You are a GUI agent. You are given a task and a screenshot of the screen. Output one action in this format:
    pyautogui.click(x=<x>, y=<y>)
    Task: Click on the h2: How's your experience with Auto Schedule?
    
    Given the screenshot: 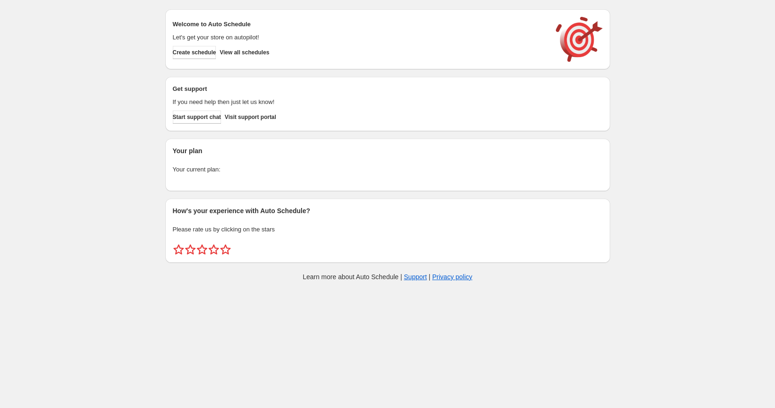 What is the action you would take?
    pyautogui.click(x=388, y=211)
    